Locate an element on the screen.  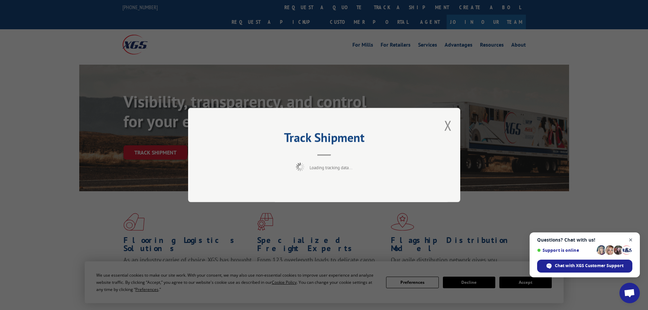
div: Chat with XGS Customer Support is located at coordinates (585, 266).